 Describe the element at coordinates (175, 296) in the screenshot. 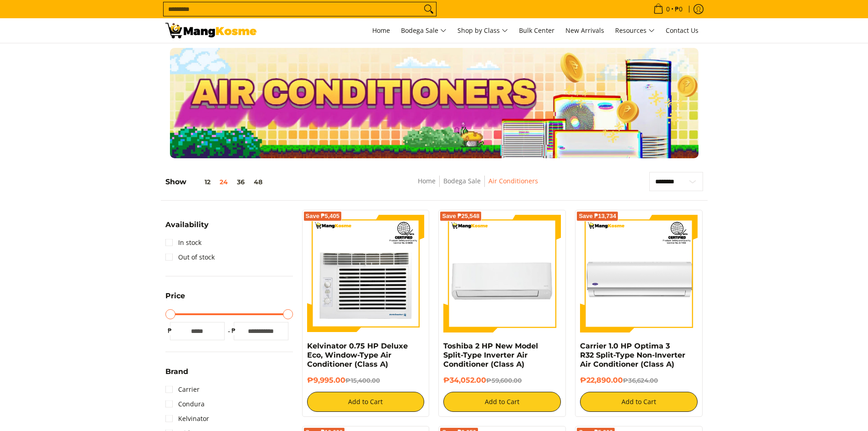

I see `span: Price` at that location.